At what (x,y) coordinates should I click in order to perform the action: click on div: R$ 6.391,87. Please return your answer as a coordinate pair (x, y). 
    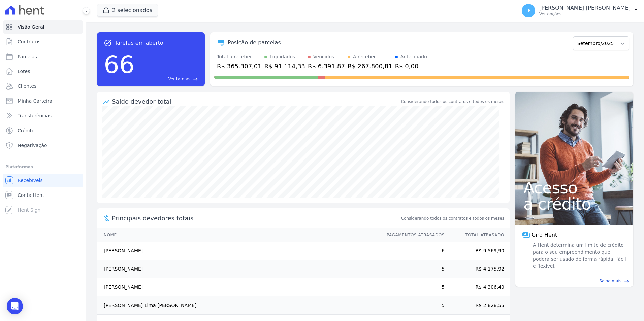
    Looking at the image, I should click on (327, 66).